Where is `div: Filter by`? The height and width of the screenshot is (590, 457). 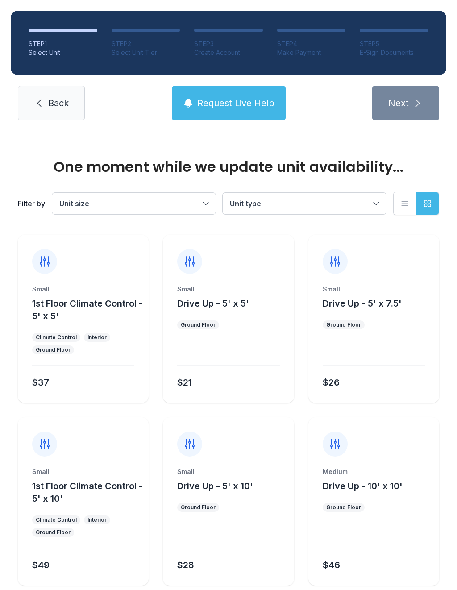 div: Filter by is located at coordinates (31, 204).